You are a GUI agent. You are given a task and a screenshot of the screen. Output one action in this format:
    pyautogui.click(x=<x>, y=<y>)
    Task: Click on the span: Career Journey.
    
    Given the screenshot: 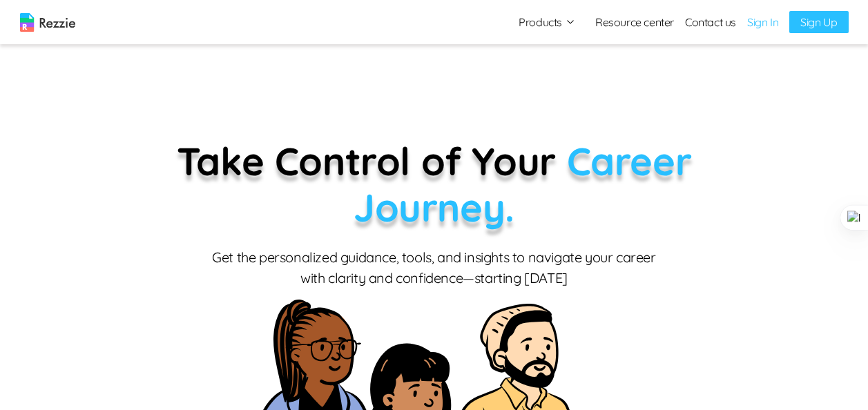 What is the action you would take?
    pyautogui.click(x=522, y=183)
    